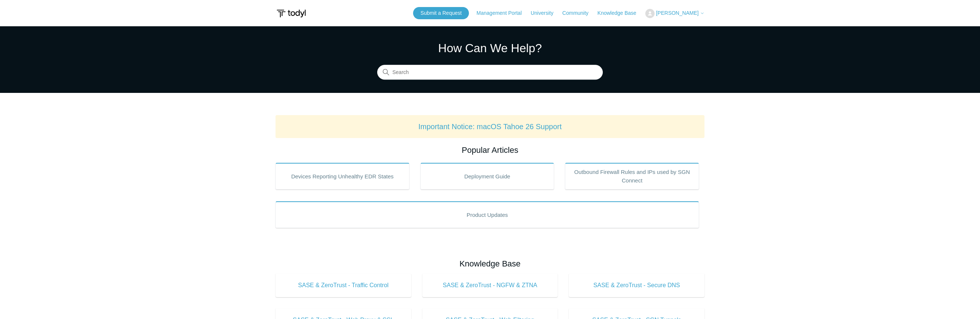 The width and height of the screenshot is (980, 319). Describe the element at coordinates (487, 176) in the screenshot. I see `a: Deployment Guide` at that location.